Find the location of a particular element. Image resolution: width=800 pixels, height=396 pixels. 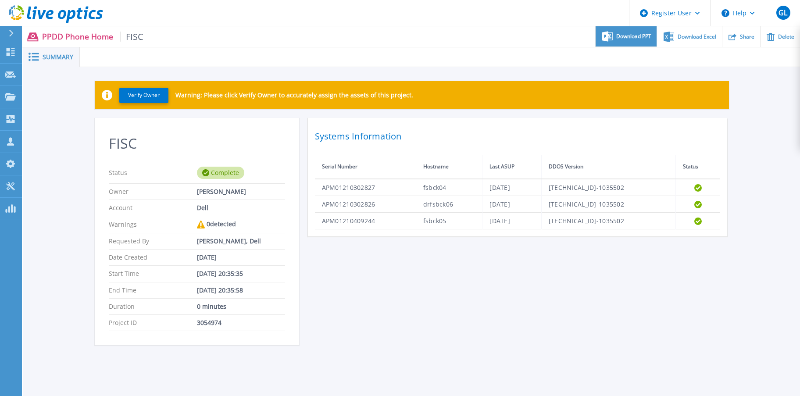

div: 0 minutes is located at coordinates (241, 306).